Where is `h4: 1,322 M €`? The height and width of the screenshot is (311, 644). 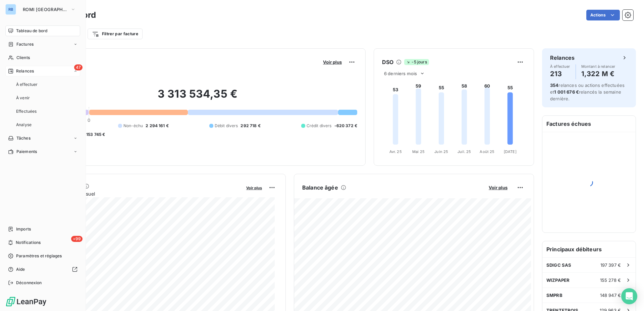
h4: 1,322 M € is located at coordinates (599, 74).